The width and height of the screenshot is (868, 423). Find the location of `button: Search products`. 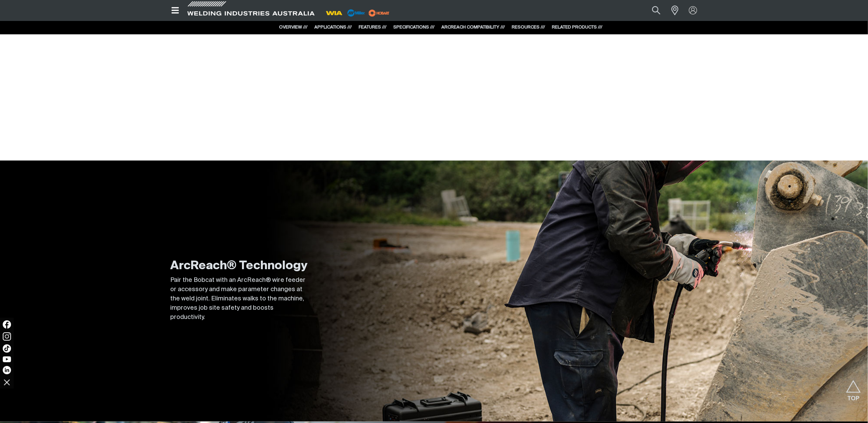

button: Search products is located at coordinates (657, 11).